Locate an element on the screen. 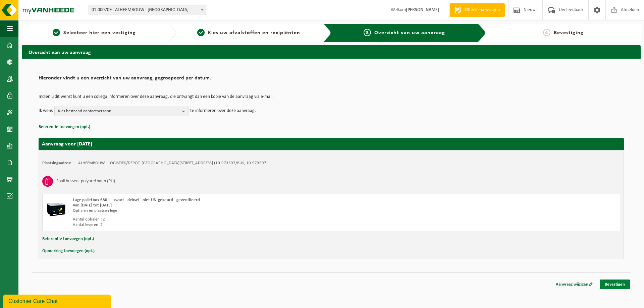  a: 2Kies uw afvalstoffen en recipiënten is located at coordinates (248, 33).